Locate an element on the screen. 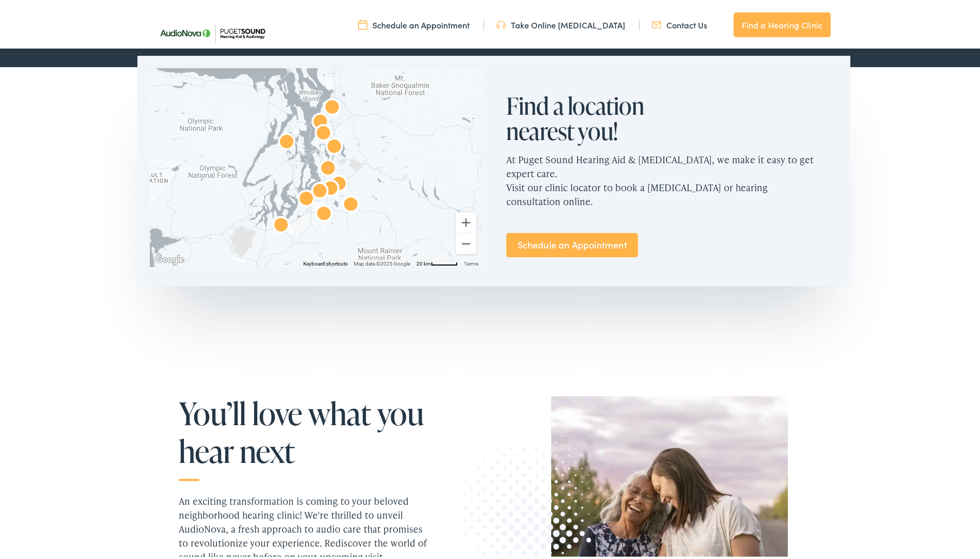 This screenshot has width=980, height=559. button: Map Scale: 20 km per 48 pixels is located at coordinates (437, 261).